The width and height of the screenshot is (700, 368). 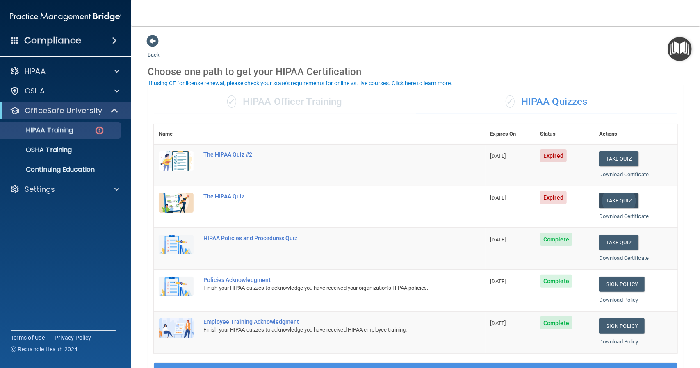 I want to click on button: Open Resource Center, so click(x=680, y=49).